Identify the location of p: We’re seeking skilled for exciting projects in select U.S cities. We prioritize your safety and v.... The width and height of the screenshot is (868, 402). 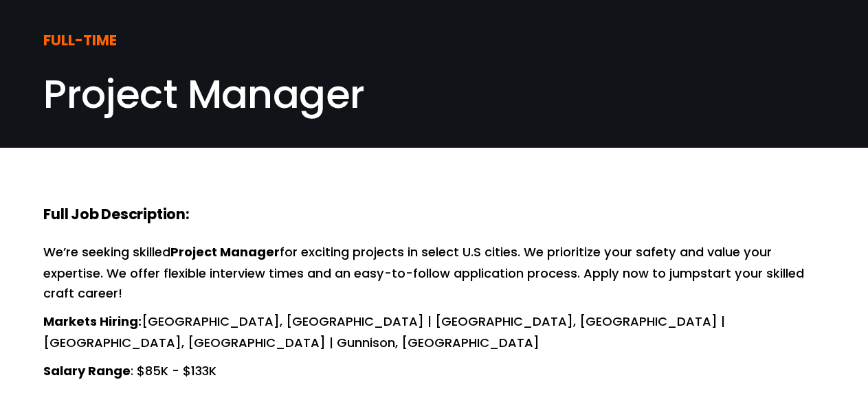
(434, 273).